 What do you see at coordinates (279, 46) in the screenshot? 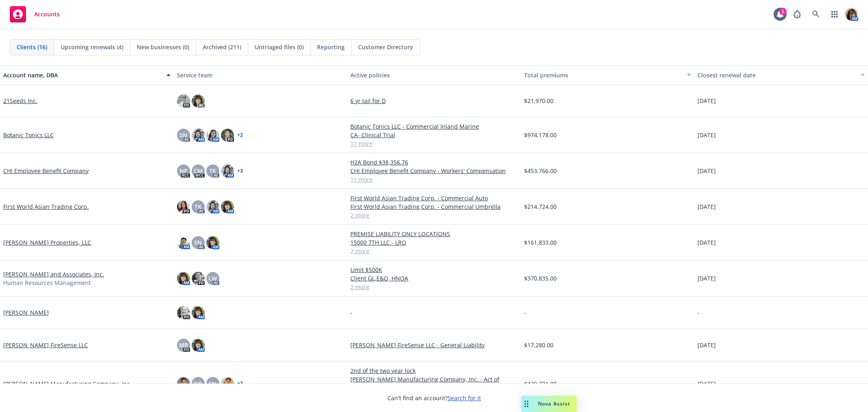
I see `span: Untriaged files (0)` at bounding box center [279, 46].